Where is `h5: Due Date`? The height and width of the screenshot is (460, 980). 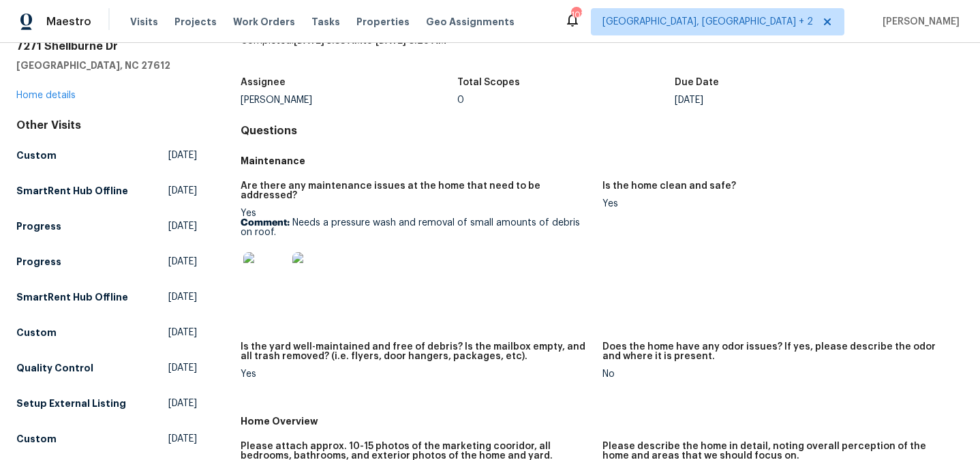
h5: Due Date is located at coordinates (696, 82).